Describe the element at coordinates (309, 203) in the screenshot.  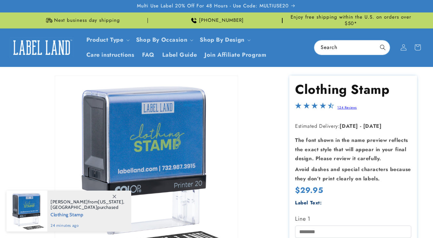
I see `label: Label Text:` at that location.